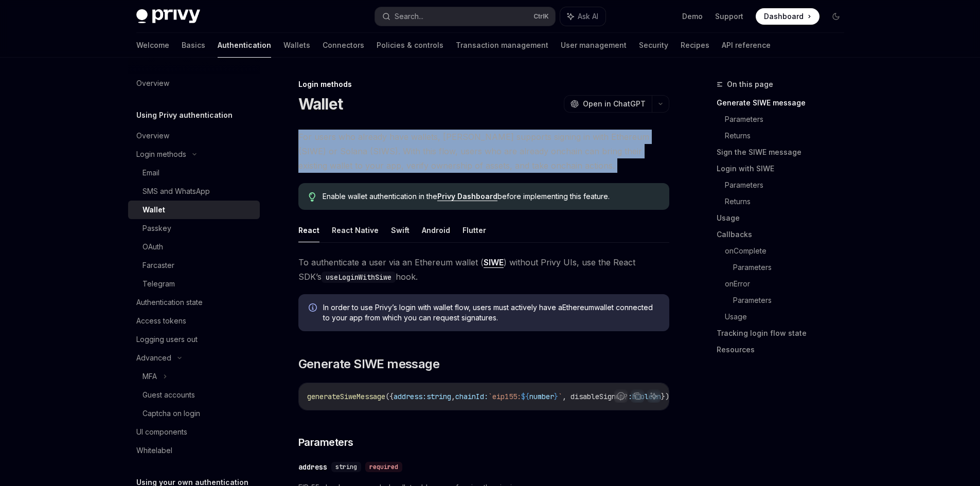 Image resolution: width=980 pixels, height=486 pixels. What do you see at coordinates (787, 16) in the screenshot?
I see `a: Dashboard` at bounding box center [787, 16].